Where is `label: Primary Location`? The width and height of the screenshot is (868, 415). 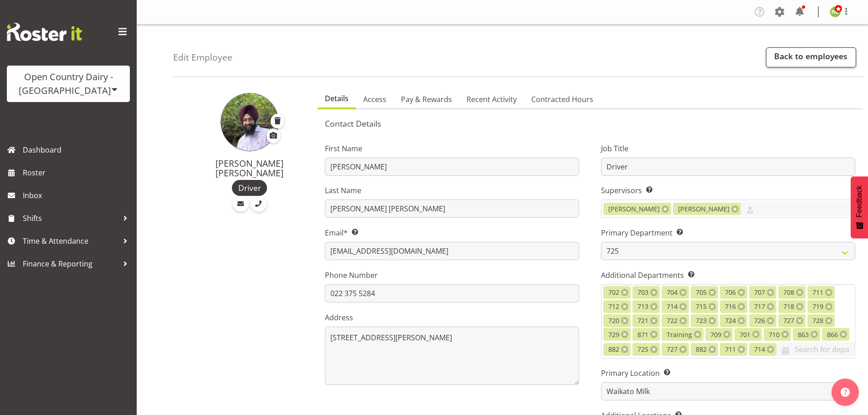 label: Primary Location is located at coordinates (729, 373).